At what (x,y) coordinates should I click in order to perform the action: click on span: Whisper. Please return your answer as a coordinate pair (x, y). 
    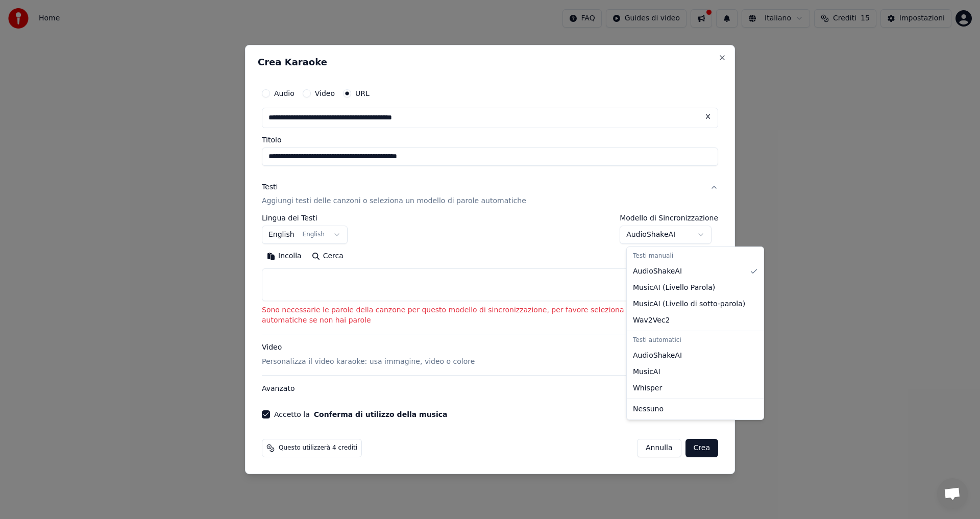
    Looking at the image, I should click on (648, 388).